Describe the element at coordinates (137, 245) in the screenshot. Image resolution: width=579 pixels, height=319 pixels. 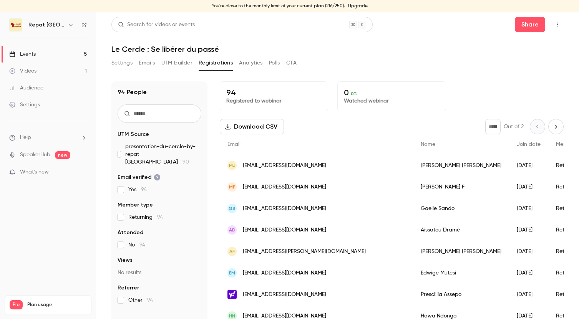
I see `span: No` at that location.